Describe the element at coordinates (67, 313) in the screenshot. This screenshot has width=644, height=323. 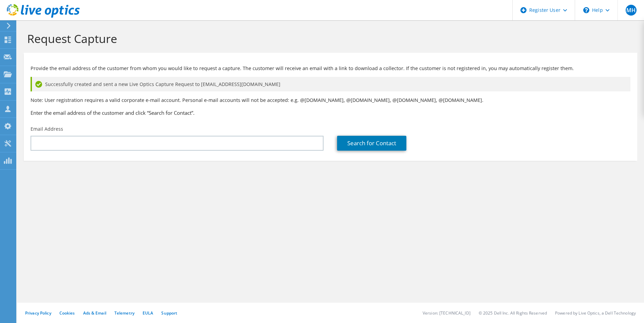
I see `a: Cookies` at that location.